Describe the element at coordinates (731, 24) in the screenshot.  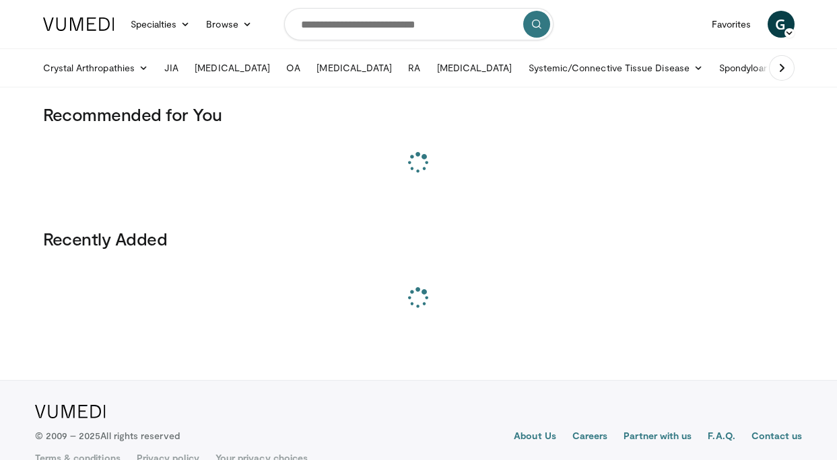
I see `a: Favorites` at that location.